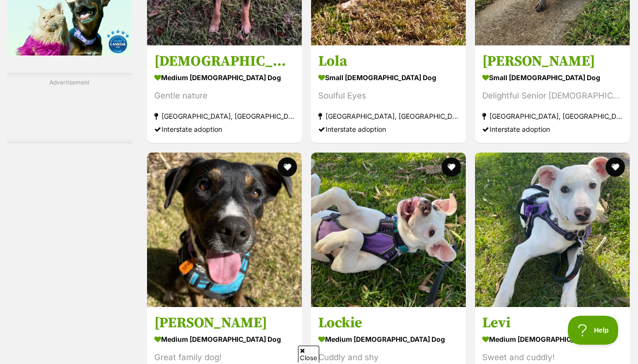 This screenshot has width=638, height=364. Describe the element at coordinates (388, 323) in the screenshot. I see `h3: Lockie` at that location.